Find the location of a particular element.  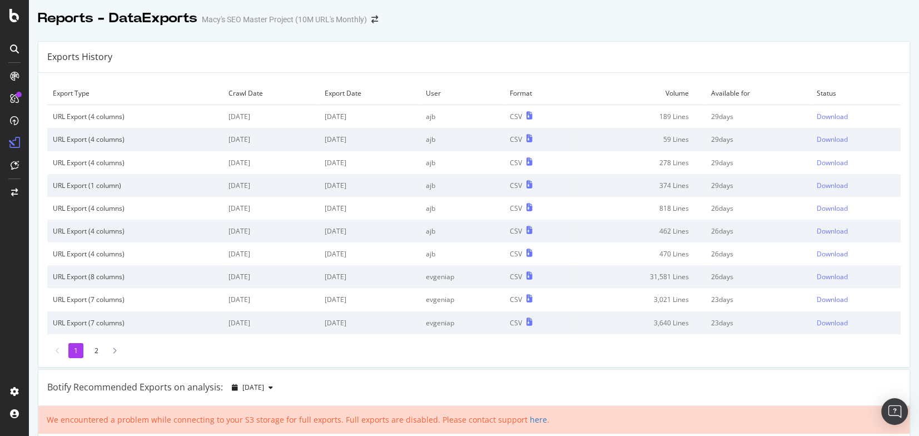

td: 818 Lines is located at coordinates (641, 208).